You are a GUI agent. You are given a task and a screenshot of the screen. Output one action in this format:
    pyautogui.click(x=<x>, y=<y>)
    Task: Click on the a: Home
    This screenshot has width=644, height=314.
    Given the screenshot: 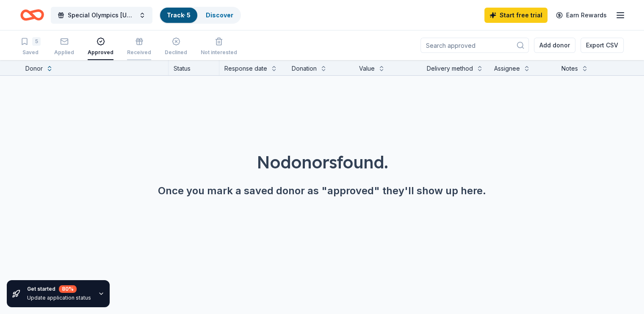 What is the action you would take?
    pyautogui.click(x=32, y=15)
    